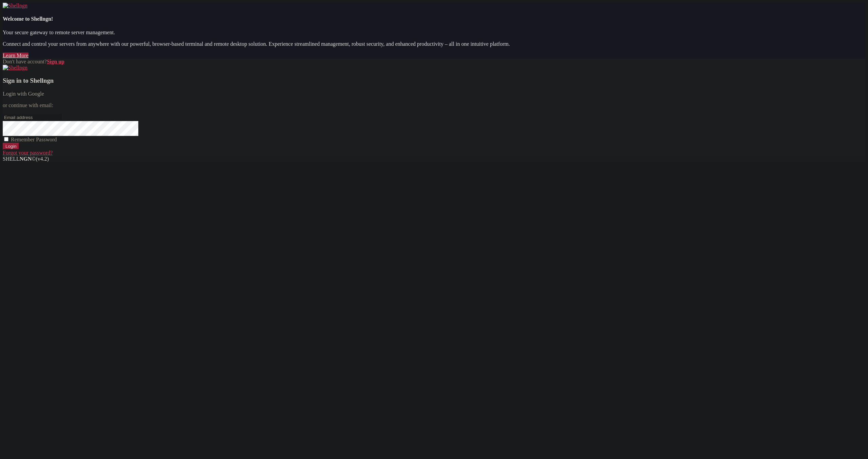 This screenshot has height=459, width=868. I want to click on a: Forgot your password?, so click(28, 153).